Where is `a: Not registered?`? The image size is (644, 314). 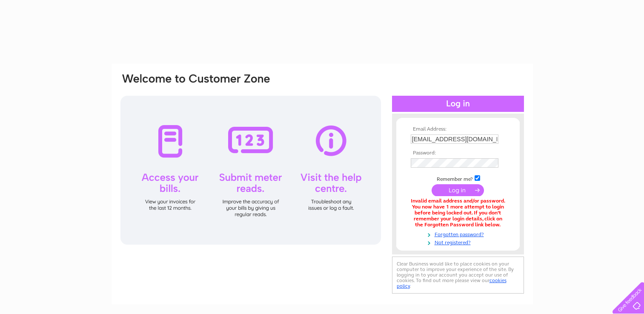 a: Not registered? is located at coordinates (459, 242).